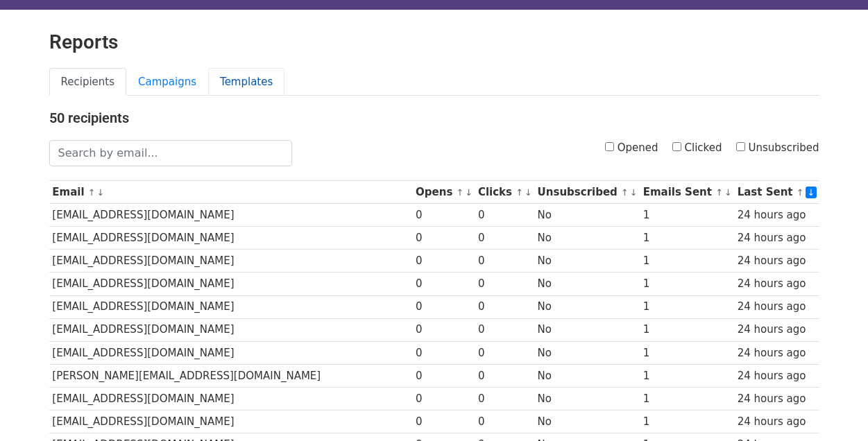  Describe the element at coordinates (587, 192) in the screenshot. I see `th: Unsubscribed` at that location.